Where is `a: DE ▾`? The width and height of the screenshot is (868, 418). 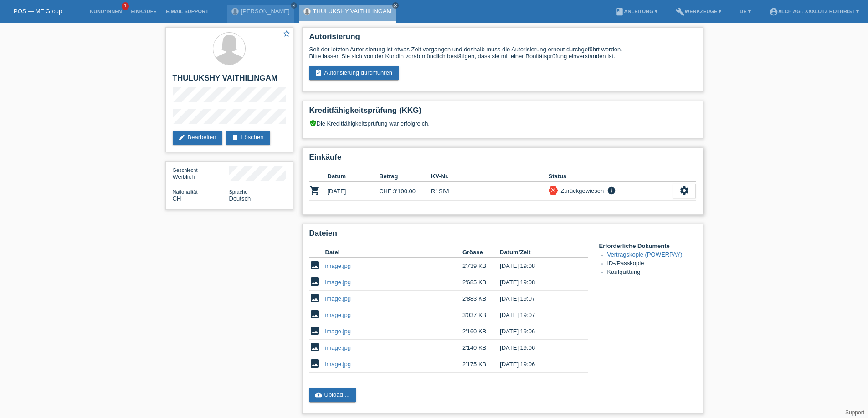
a: DE ▾ is located at coordinates (745, 11).